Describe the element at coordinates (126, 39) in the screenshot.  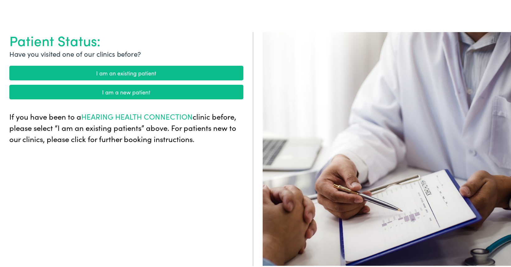
I see `h1: Patient Status:` at that location.